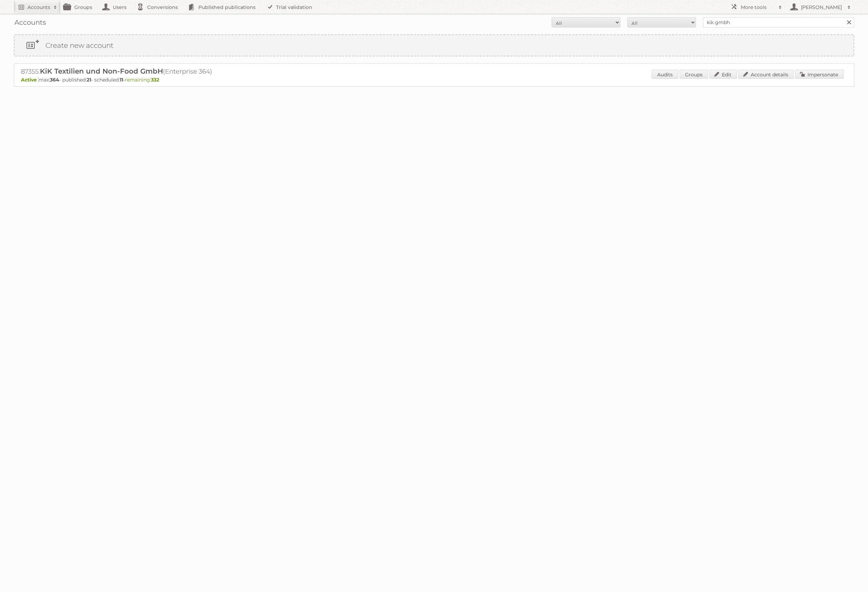 This screenshot has height=592, width=868. What do you see at coordinates (723, 74) in the screenshot?
I see `a: Edit` at bounding box center [723, 74].